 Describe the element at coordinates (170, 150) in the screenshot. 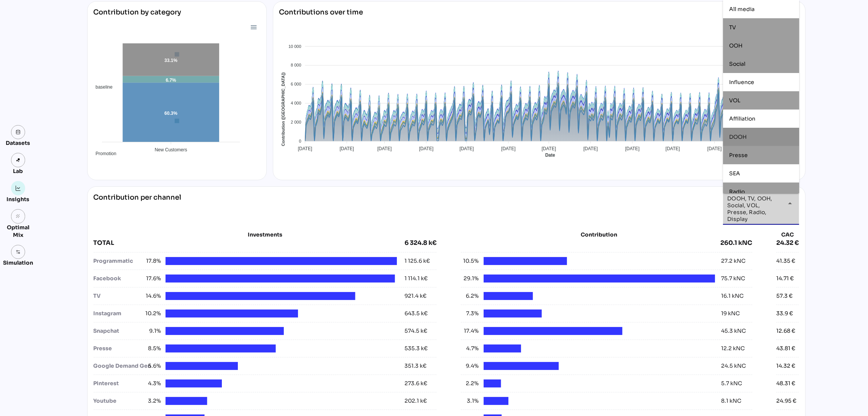

I see `tspan: New Customers` at that location.